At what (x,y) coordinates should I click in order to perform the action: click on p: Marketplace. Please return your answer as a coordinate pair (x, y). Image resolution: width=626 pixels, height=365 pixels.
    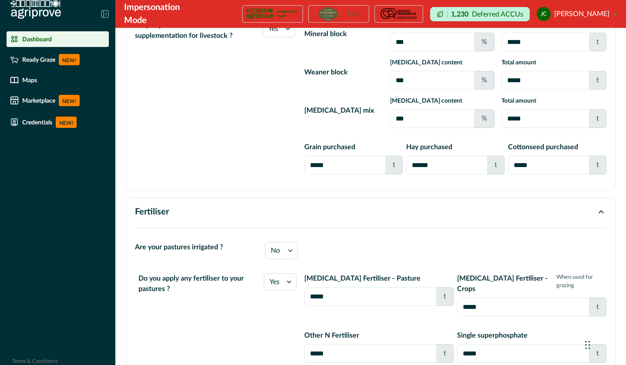
    Looking at the image, I should click on (39, 101).